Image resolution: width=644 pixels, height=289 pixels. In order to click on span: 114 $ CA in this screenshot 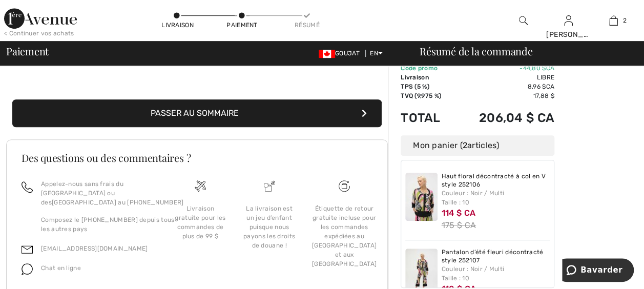, I will do `click(459, 213)`.